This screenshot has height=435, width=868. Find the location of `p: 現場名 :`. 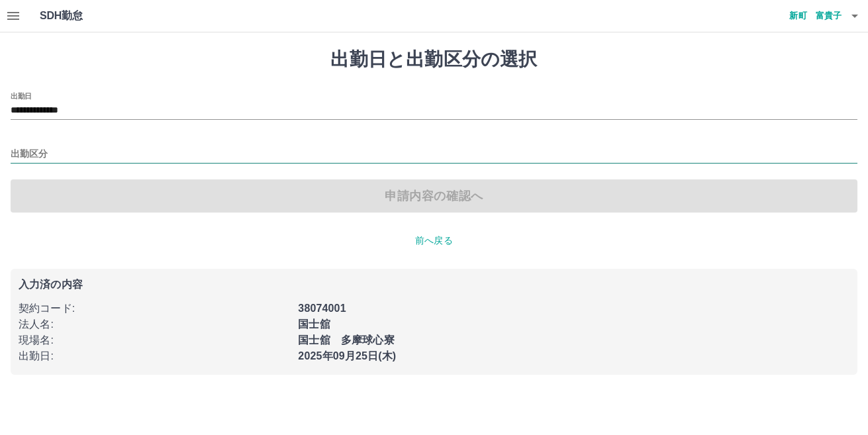

p: 現場名 : is located at coordinates (154, 340).